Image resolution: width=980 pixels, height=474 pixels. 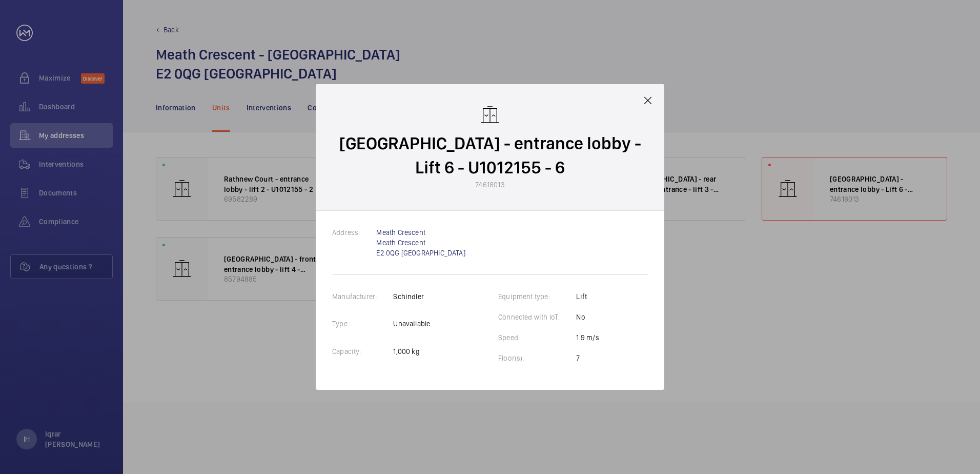 I want to click on p: No, so click(x=587, y=317).